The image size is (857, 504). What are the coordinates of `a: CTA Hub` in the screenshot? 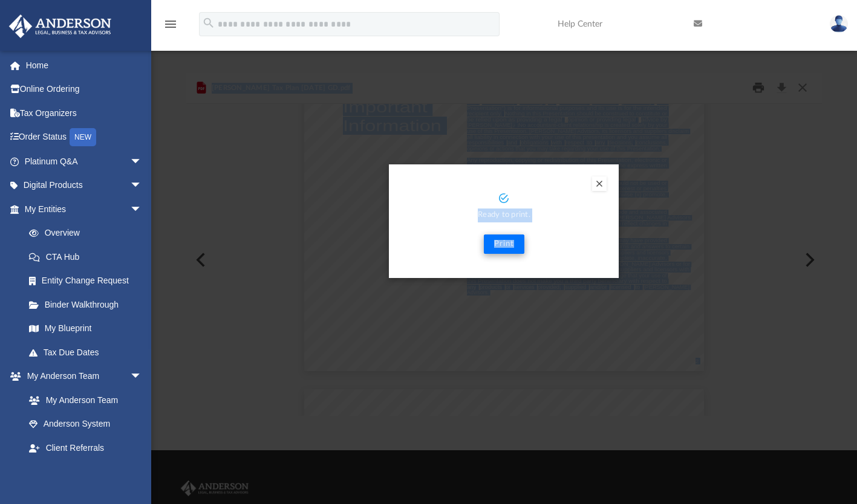 It's located at (88, 257).